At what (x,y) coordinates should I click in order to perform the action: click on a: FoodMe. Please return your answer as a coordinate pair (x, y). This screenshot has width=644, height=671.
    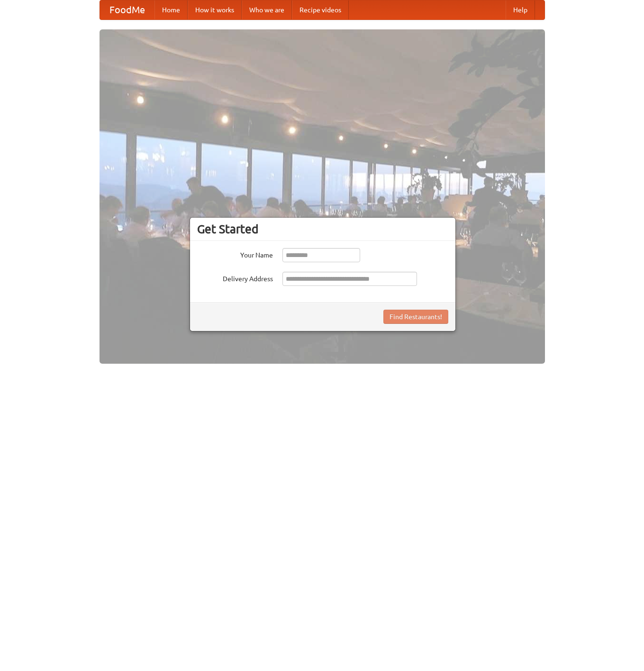
    Looking at the image, I should click on (127, 10).